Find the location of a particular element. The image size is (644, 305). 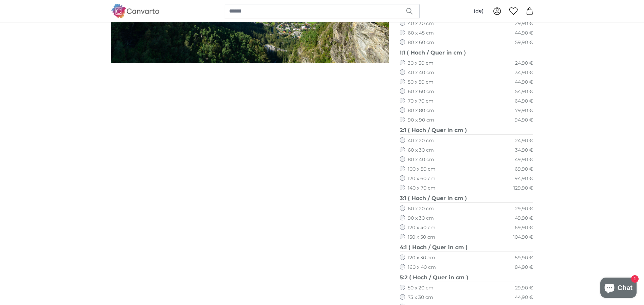

div: 104,90 € is located at coordinates (523, 238).